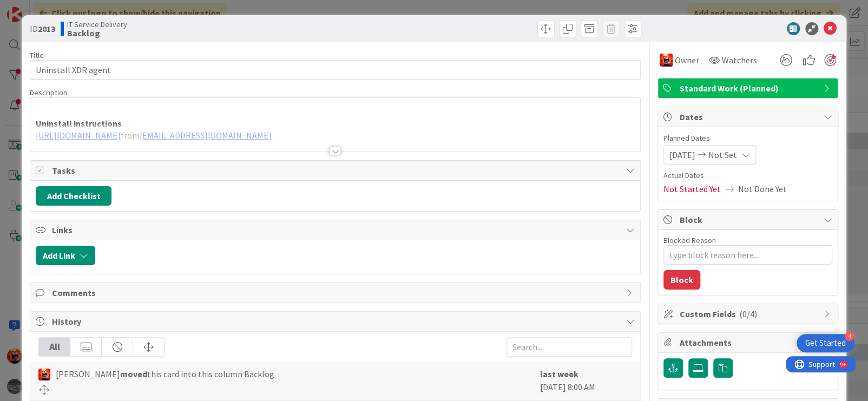 The image size is (868, 401). Describe the element at coordinates (763, 189) in the screenshot. I see `span: Not Done Yet` at that location.